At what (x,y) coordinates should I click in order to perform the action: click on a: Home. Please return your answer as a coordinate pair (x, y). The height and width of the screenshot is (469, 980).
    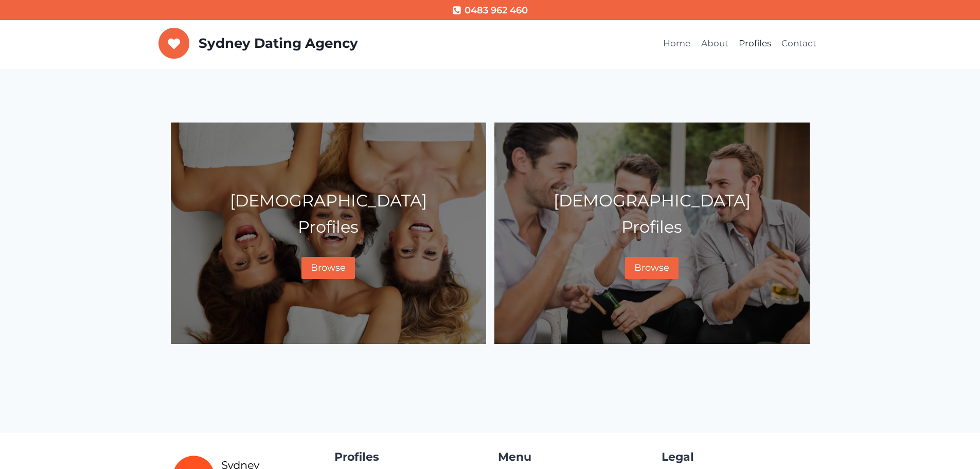
    Looking at the image, I should click on (676, 44).